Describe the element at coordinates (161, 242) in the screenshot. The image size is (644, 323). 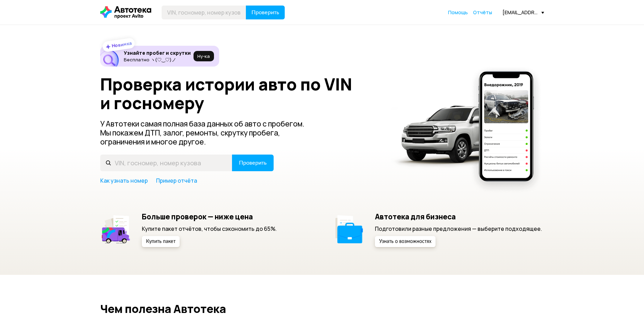
I see `span: Купить пакет` at that location.